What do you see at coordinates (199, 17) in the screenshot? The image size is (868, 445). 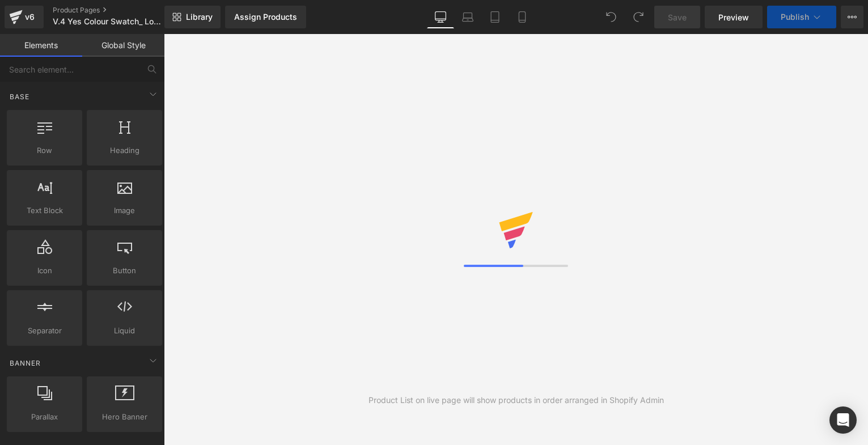 I see `span: Library` at bounding box center [199, 17].